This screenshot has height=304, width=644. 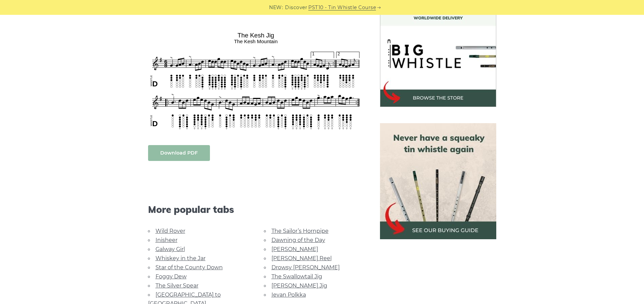 I want to click on a: The Silver Spear, so click(x=177, y=285).